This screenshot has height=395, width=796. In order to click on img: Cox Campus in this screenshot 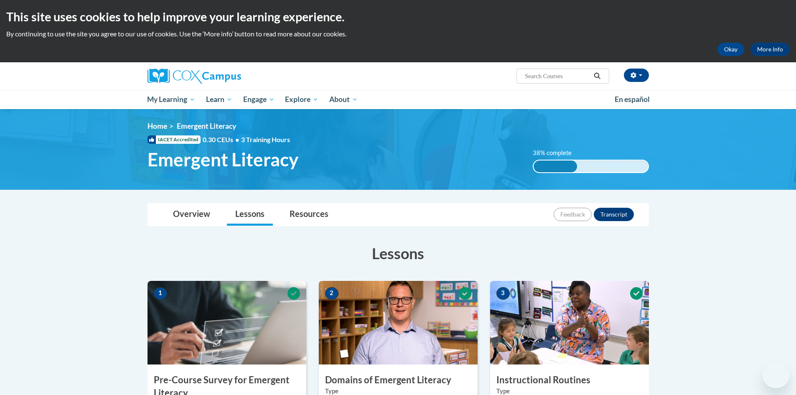, I will do `click(194, 76)`.